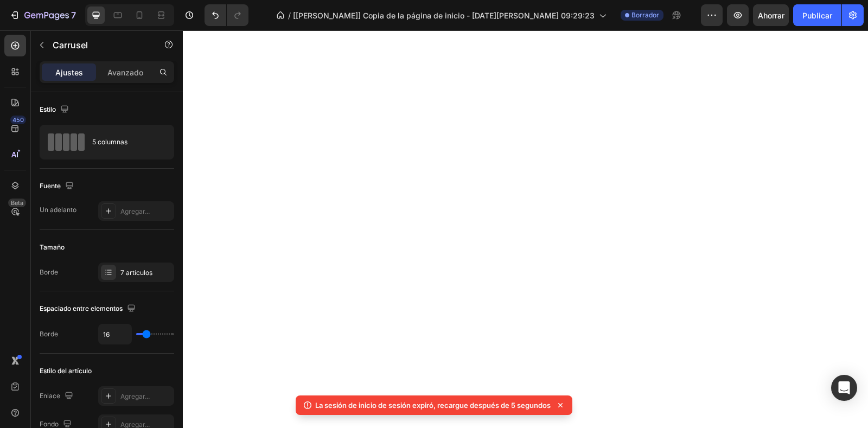 The width and height of the screenshot is (868, 428). What do you see at coordinates (226, 15) in the screenshot?
I see `div: Deshacer/Rehacer` at bounding box center [226, 15].